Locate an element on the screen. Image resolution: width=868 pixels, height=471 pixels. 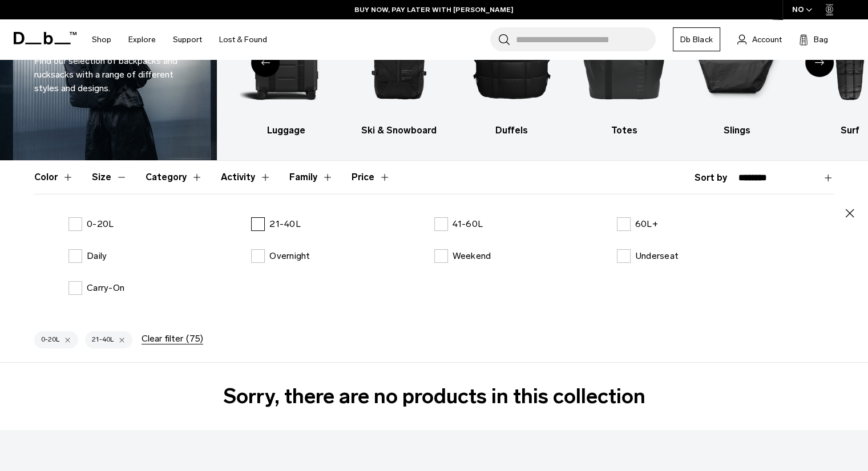
a: Support is located at coordinates (187, 39).